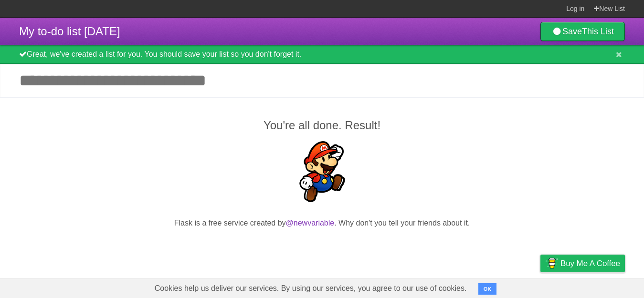 Image resolution: width=644 pixels, height=298 pixels. Describe the element at coordinates (322, 172) in the screenshot. I see `img: Super Mario` at that location.